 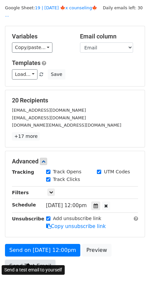 I want to click on a: Copy/paste..., so click(x=32, y=47).